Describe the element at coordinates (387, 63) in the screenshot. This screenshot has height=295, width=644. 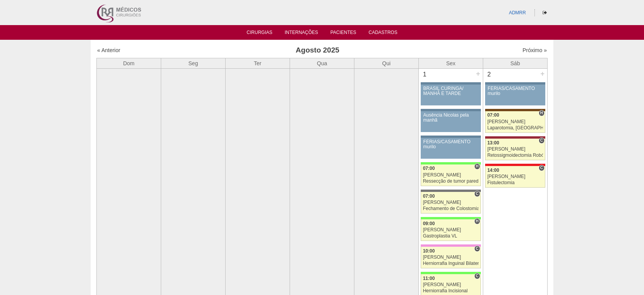
I see `th: Qui` at that location.